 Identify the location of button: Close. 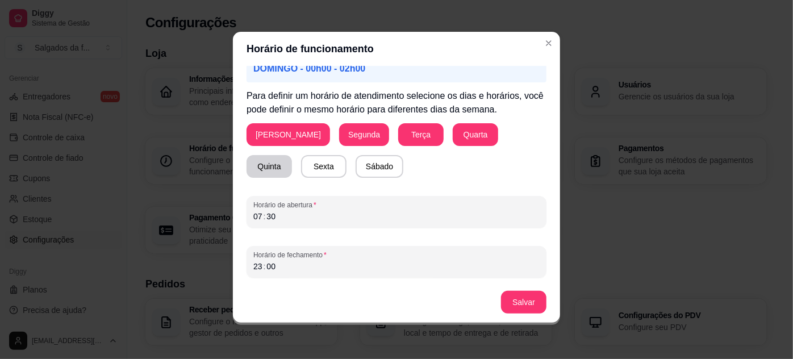
(549, 43).